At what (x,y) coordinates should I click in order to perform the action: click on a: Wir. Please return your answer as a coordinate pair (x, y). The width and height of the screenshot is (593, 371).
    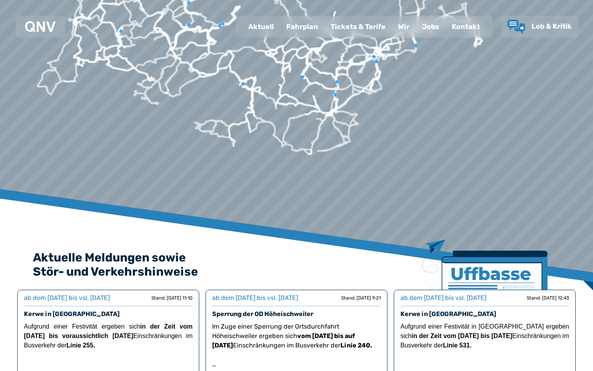
    Looking at the image, I should click on (404, 27).